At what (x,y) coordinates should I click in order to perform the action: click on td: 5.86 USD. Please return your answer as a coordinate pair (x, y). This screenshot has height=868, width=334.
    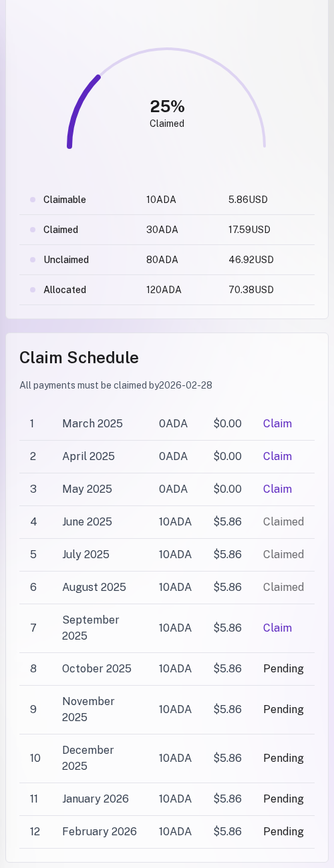
    Looking at the image, I should click on (266, 200).